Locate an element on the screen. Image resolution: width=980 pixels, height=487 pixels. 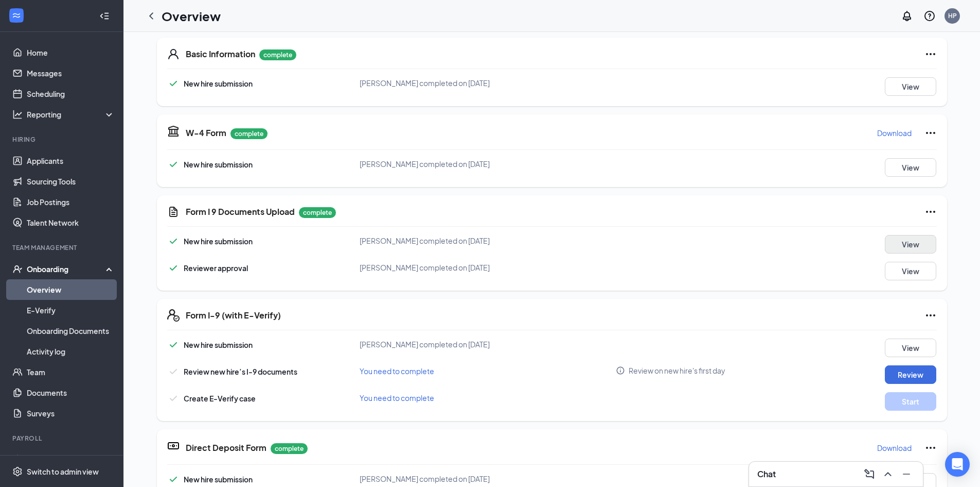
div: Team Management is located at coordinates (63, 247).